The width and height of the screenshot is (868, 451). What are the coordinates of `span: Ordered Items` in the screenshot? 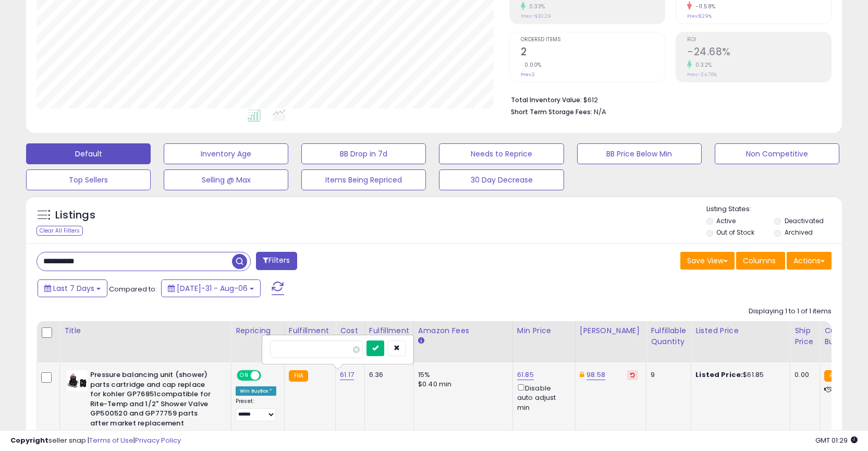 It's located at (593, 40).